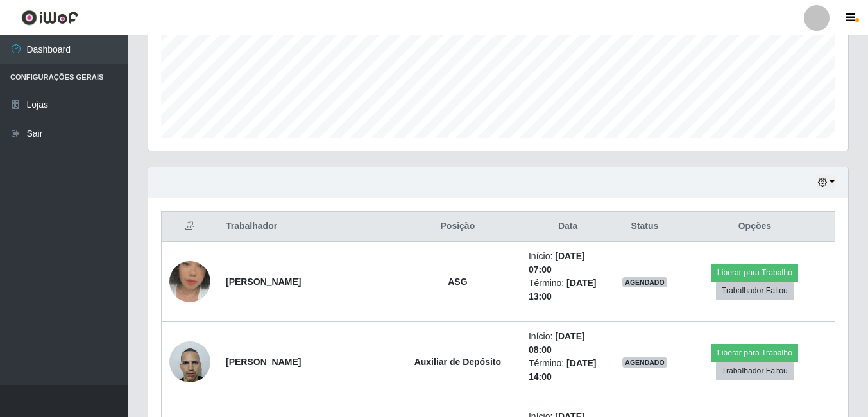  What do you see at coordinates (645, 227) in the screenshot?
I see `th: Status` at bounding box center [645, 227].